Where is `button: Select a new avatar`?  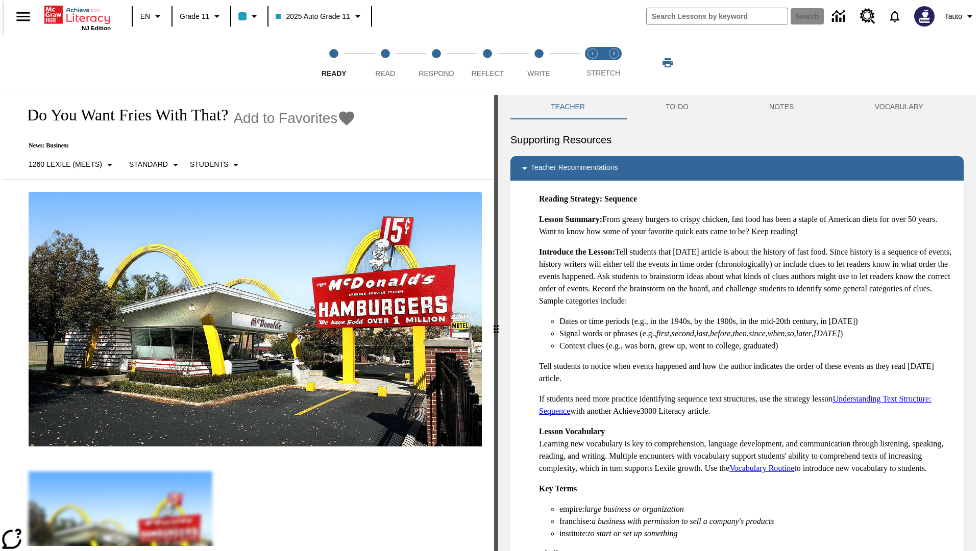
button: Select a new avatar is located at coordinates (925, 16).